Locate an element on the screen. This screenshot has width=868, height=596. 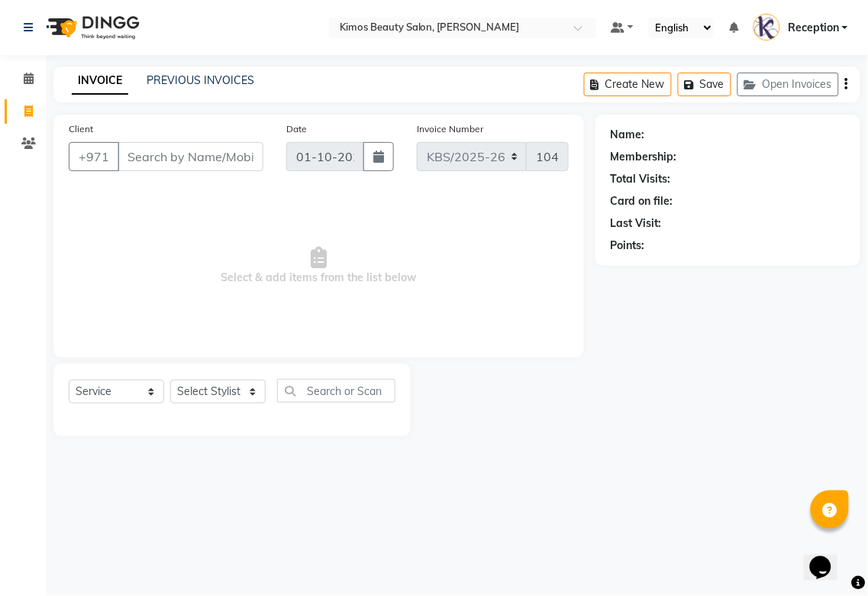
img: Reception is located at coordinates (767, 27).